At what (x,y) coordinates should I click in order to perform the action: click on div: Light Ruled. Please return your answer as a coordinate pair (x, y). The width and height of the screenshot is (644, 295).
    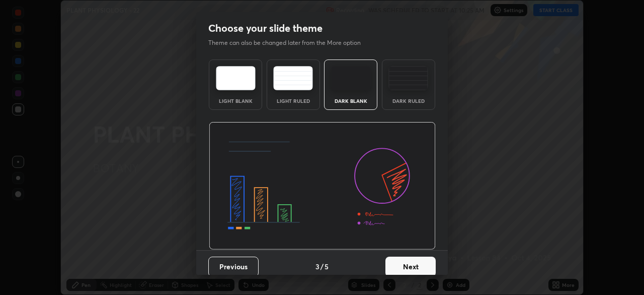
    Looking at the image, I should click on (294, 101).